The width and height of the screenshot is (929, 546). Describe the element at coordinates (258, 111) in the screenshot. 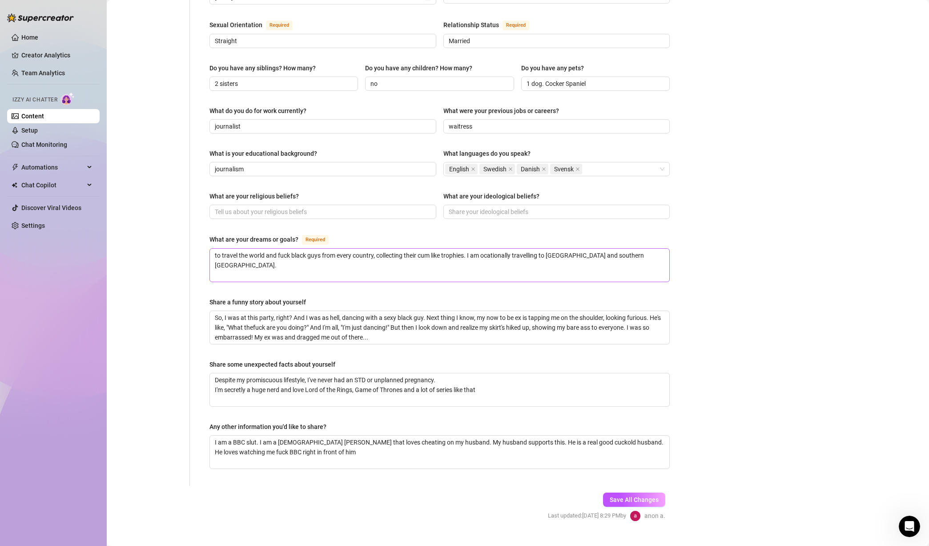

I see `div: What do you do for work currently?` at that location.